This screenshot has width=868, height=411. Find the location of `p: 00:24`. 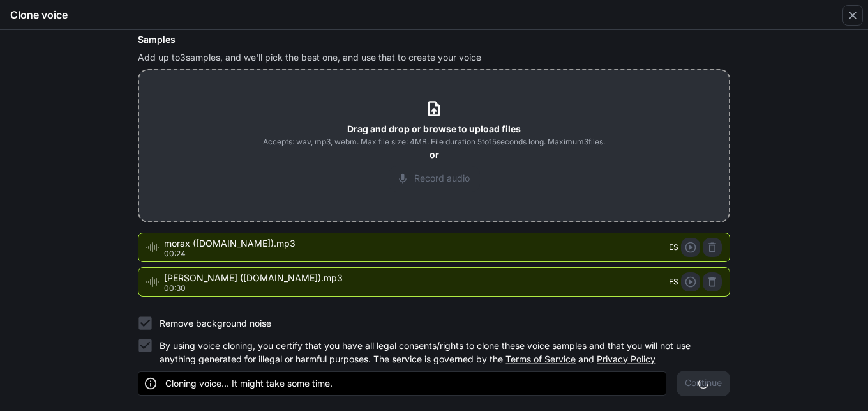

p: 00:24 is located at coordinates (416, 254).